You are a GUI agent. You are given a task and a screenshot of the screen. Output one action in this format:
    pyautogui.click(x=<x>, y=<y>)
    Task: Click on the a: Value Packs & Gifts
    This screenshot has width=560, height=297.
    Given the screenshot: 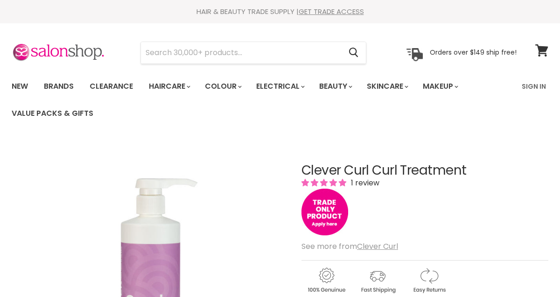 What is the action you would take?
    pyautogui.click(x=52, y=113)
    